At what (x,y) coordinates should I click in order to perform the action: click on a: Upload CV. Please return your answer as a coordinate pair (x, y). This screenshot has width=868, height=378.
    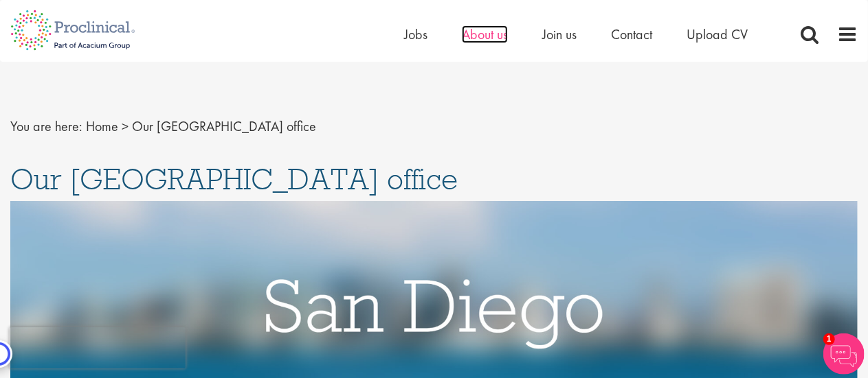
    Looking at the image, I should click on (717, 34).